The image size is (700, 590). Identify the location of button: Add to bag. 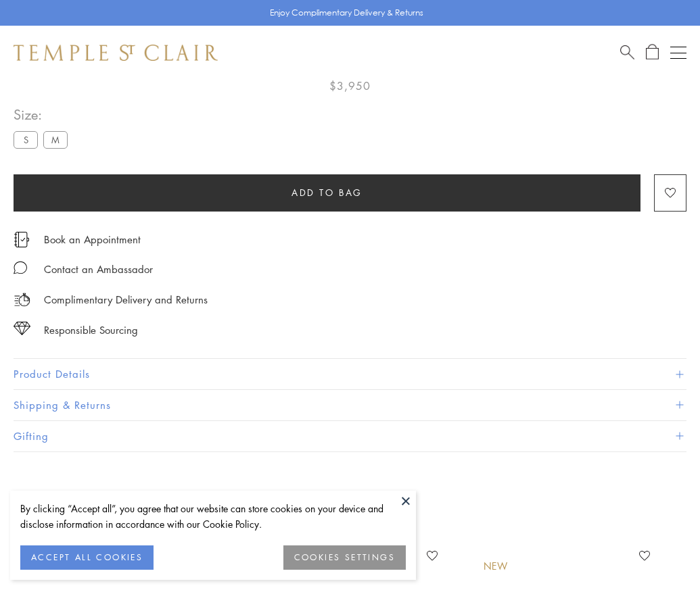
(327, 193).